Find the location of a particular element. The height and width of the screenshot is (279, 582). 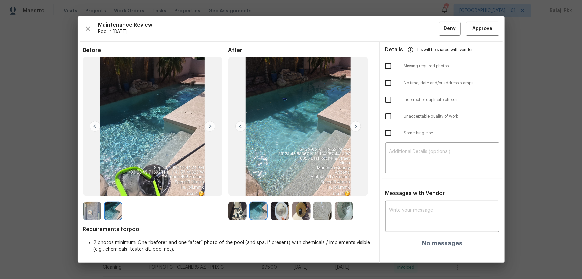

span: After is located at coordinates (301, 50).